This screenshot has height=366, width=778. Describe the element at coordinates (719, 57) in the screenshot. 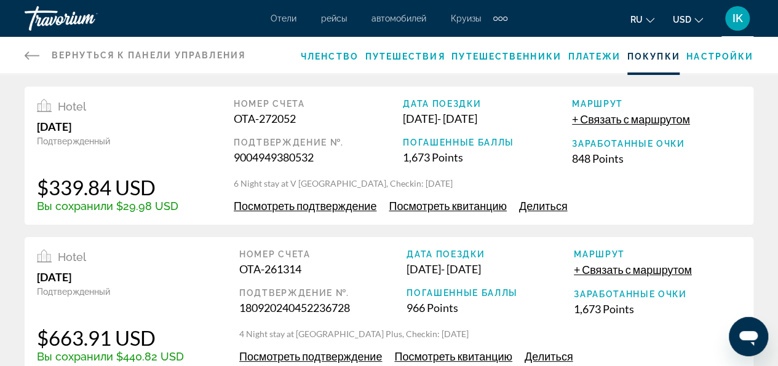

I see `a: Настройки` at that location.